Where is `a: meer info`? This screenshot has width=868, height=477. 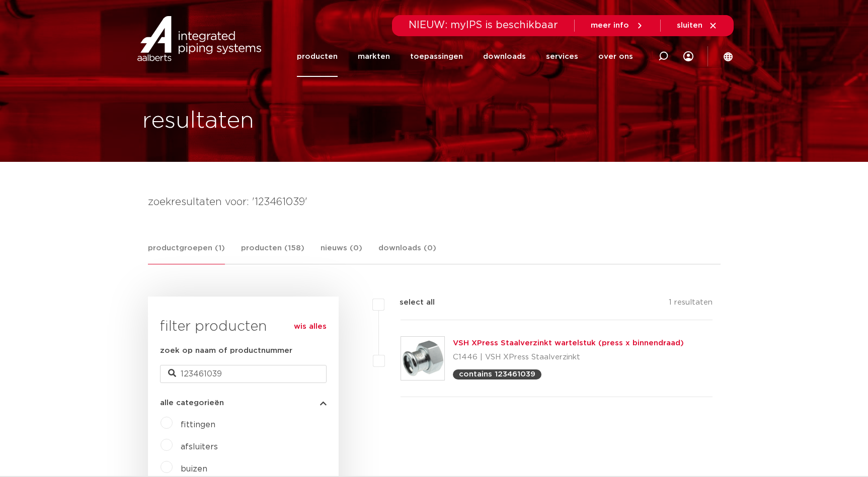 a: meer info is located at coordinates (617, 26).